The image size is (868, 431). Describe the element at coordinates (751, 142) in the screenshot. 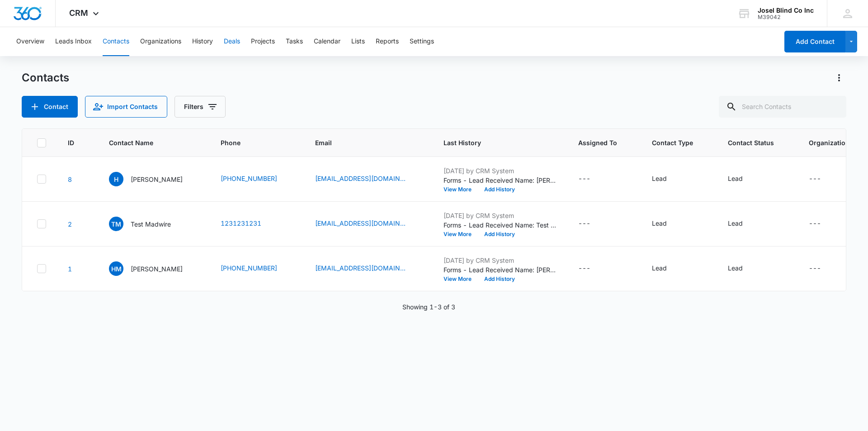

I see `span: Contact Status` at that location.